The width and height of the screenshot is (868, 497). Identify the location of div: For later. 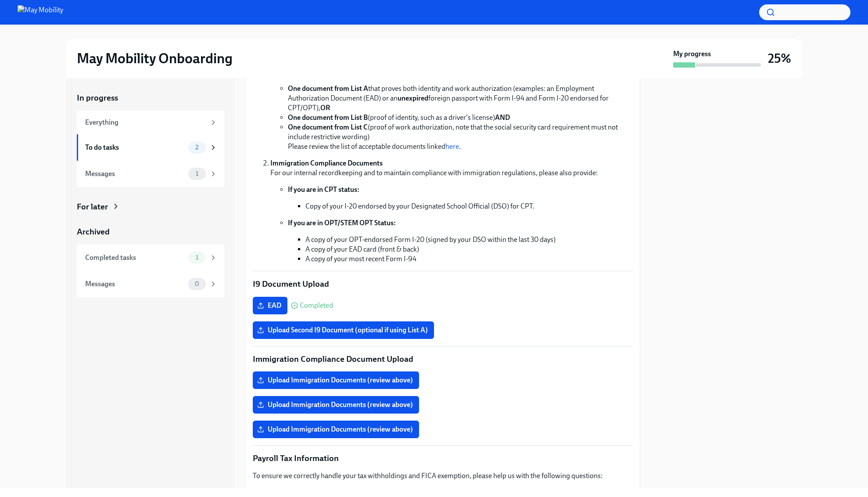
(92, 207).